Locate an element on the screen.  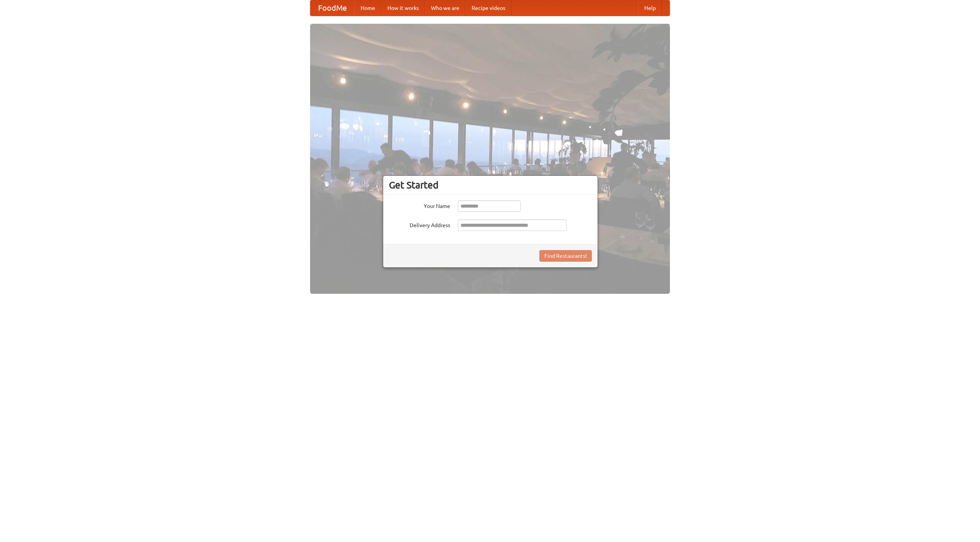
a: FoodMe is located at coordinates (332, 8).